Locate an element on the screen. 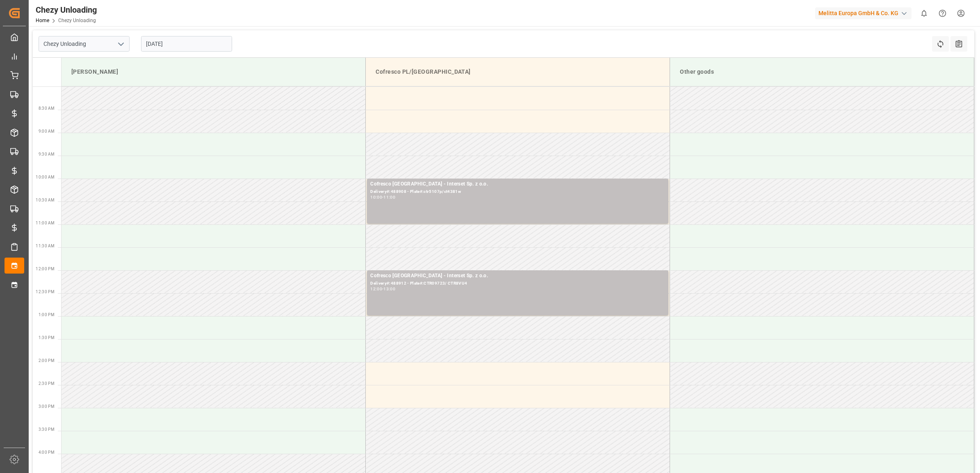 Image resolution: width=980 pixels, height=473 pixels. span: 12:30 PM is located at coordinates (45, 292).